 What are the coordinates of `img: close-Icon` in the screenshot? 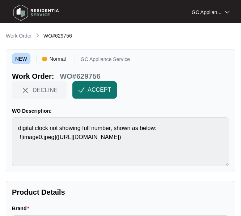 It's located at (25, 90).